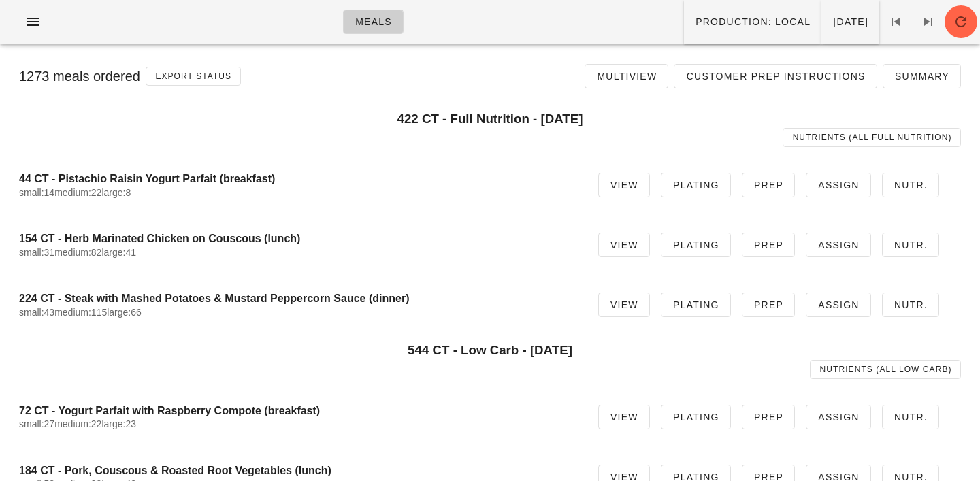  I want to click on span: small:27, so click(37, 424).